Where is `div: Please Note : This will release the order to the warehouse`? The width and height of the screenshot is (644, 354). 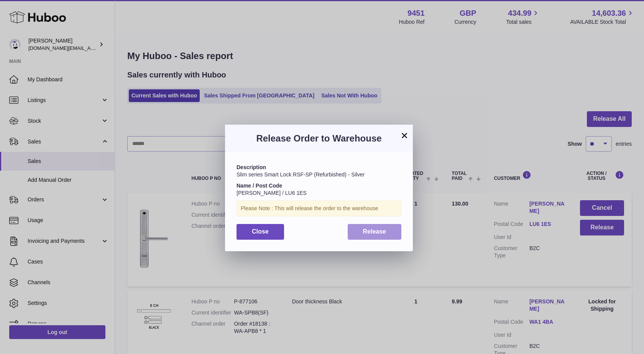
div: Please Note : This will release the order to the warehouse is located at coordinates (319, 208).